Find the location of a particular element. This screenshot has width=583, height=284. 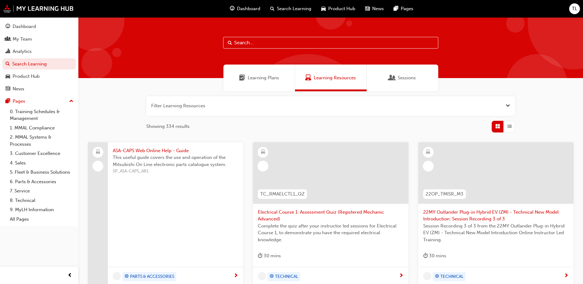

a: 6. Parts & Accessories is located at coordinates (41, 182).